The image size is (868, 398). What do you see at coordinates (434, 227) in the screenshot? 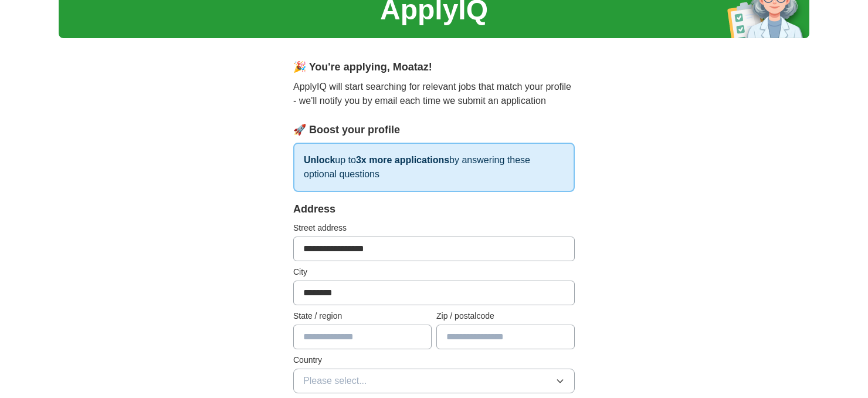
I see `label: Street address` at bounding box center [434, 227].